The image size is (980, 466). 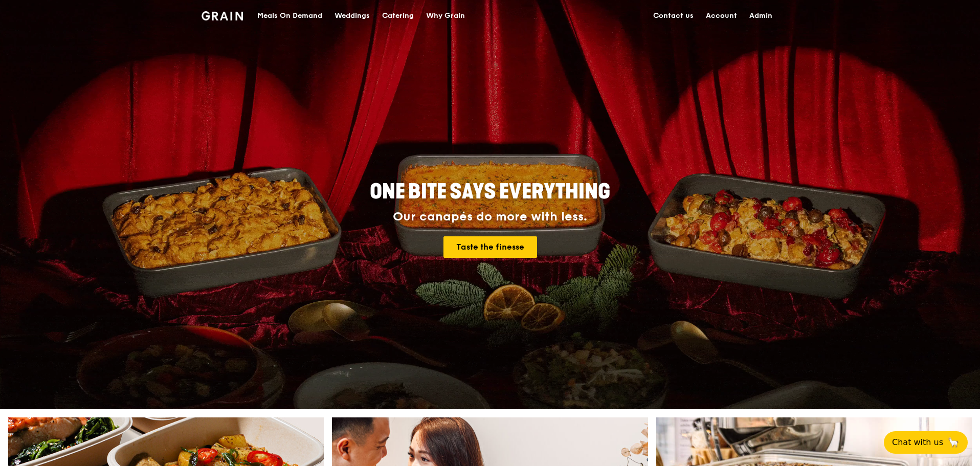 I want to click on div: Weddings, so click(x=352, y=16).